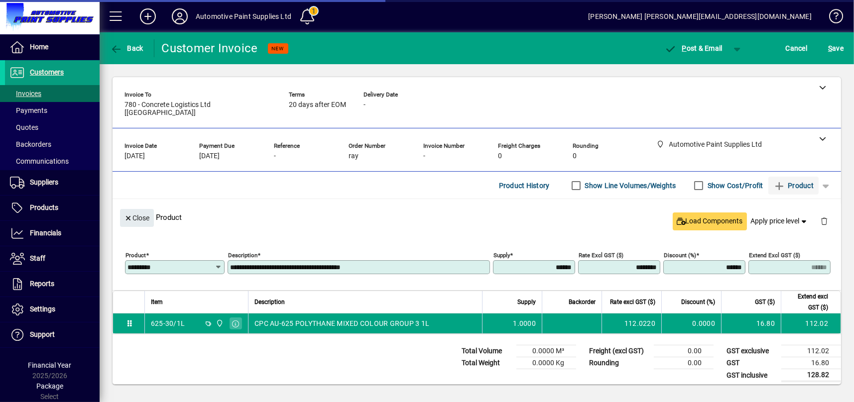 The height and width of the screenshot is (402, 854). What do you see at coordinates (709, 221) in the screenshot?
I see `span: Load Components` at bounding box center [709, 221].